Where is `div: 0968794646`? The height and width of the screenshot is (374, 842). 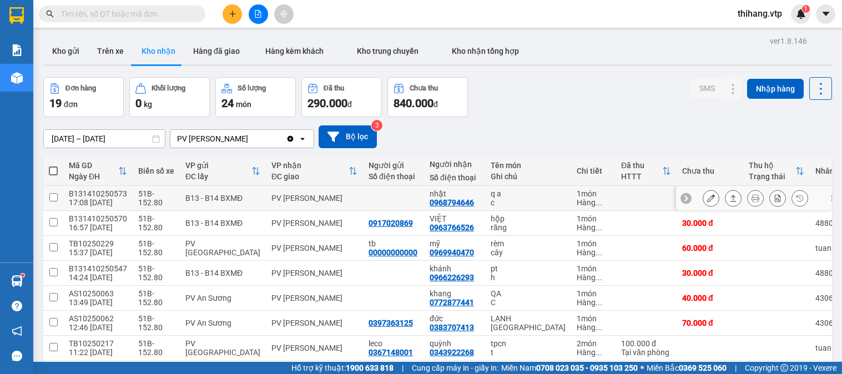 div: 0968794646 is located at coordinates (452, 203).